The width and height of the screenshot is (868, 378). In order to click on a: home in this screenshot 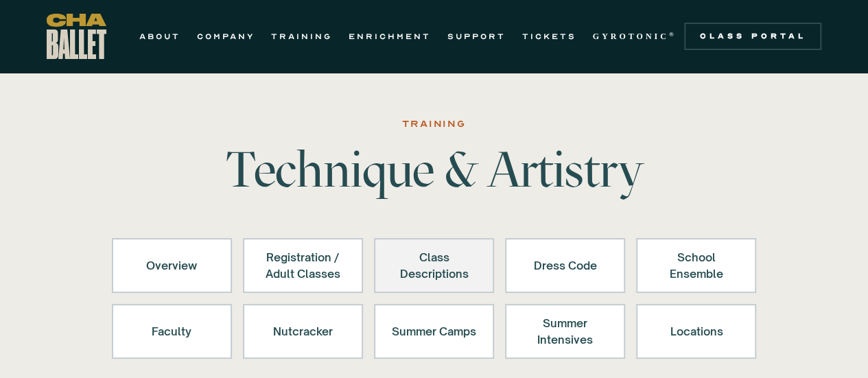, I will do `click(76, 36)`.